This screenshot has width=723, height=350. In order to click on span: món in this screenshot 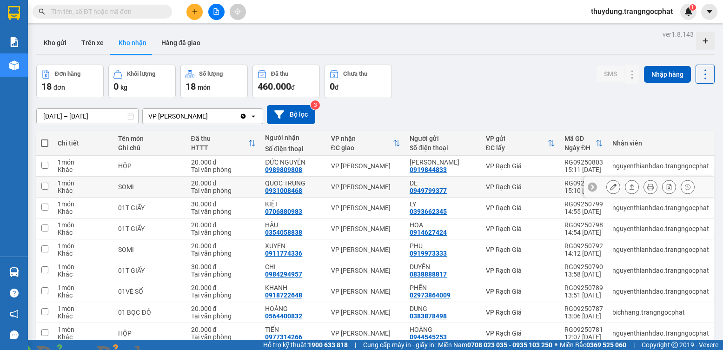, I will do `click(204, 87)`.